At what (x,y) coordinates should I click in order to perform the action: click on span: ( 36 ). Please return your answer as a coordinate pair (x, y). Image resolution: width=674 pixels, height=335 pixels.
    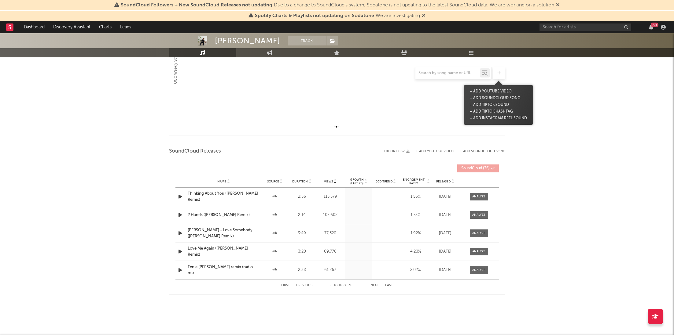
    Looking at the image, I should click on (475, 169).